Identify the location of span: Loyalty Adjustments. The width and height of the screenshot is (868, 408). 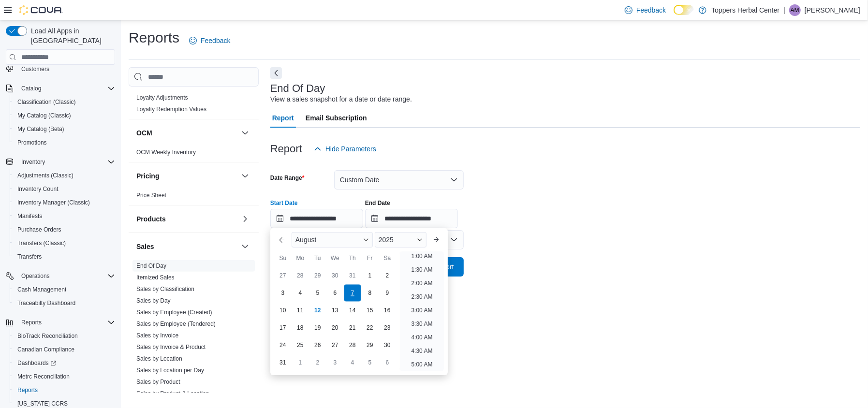
(162, 98).